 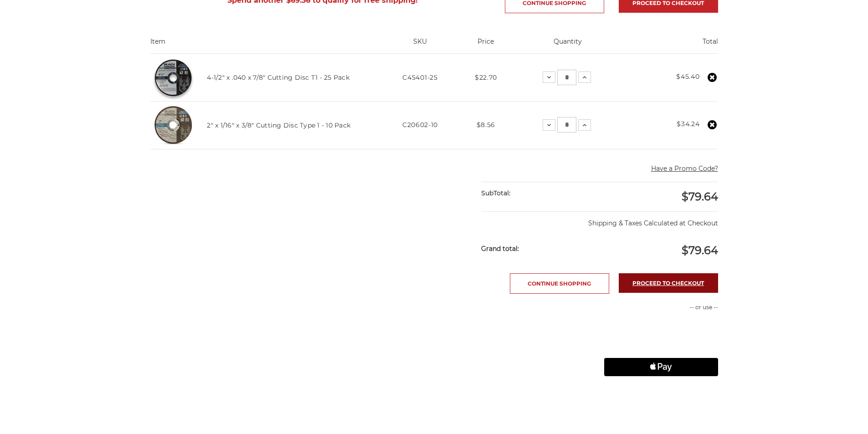 What do you see at coordinates (560, 284) in the screenshot?
I see `a: Continue Shopping` at bounding box center [560, 284].